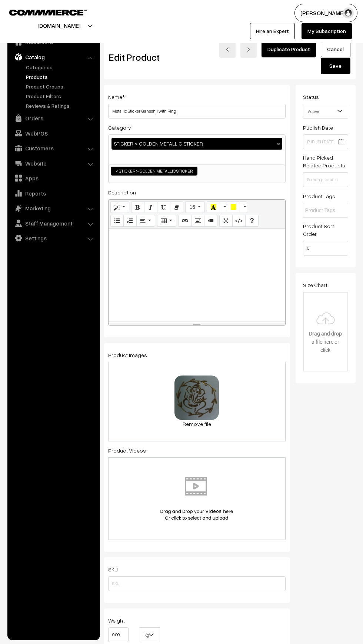 The image size is (363, 644). I want to click on input: Weight, so click(118, 635).